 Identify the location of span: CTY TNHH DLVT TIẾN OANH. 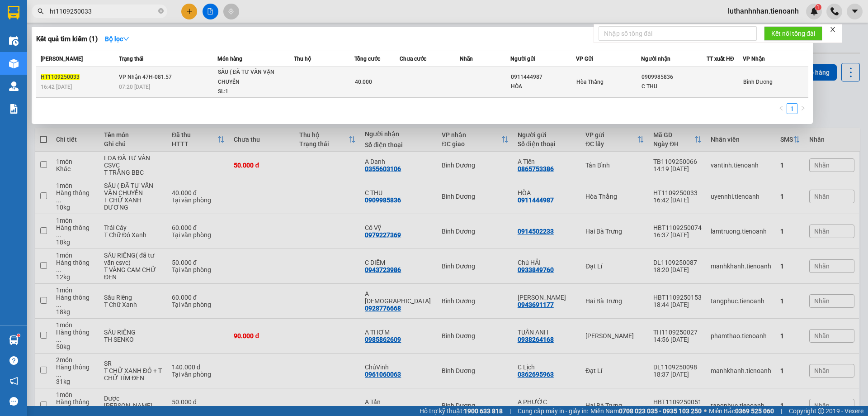
(80, 9).